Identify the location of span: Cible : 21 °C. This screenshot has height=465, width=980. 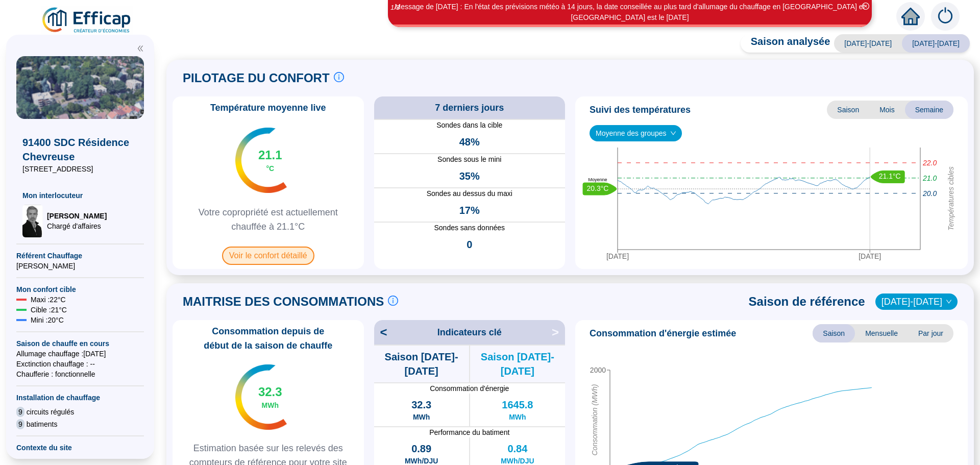
(49, 310).